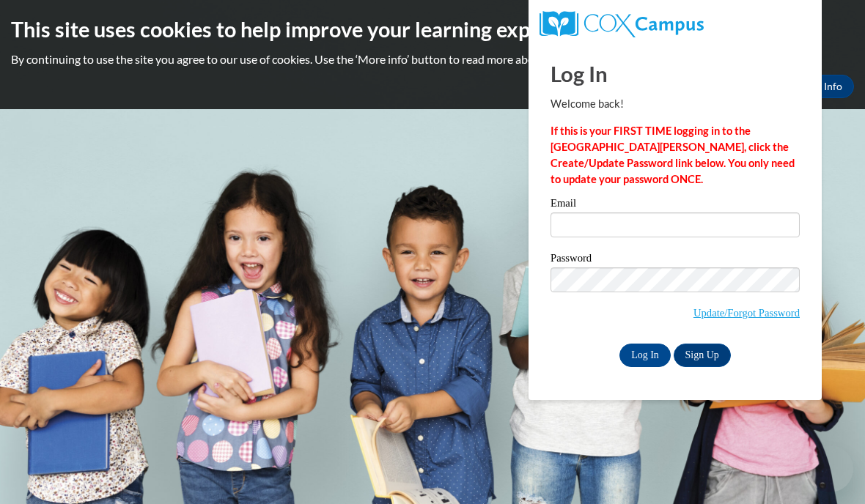 The image size is (865, 504). I want to click on h2: This site uses cookies to help improve your learning experience., so click(432, 29).